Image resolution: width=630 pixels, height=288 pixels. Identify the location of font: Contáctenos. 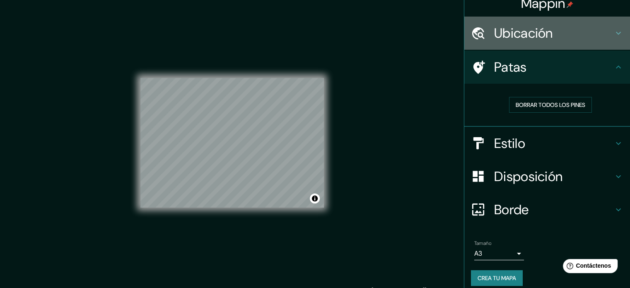
(37, 10).